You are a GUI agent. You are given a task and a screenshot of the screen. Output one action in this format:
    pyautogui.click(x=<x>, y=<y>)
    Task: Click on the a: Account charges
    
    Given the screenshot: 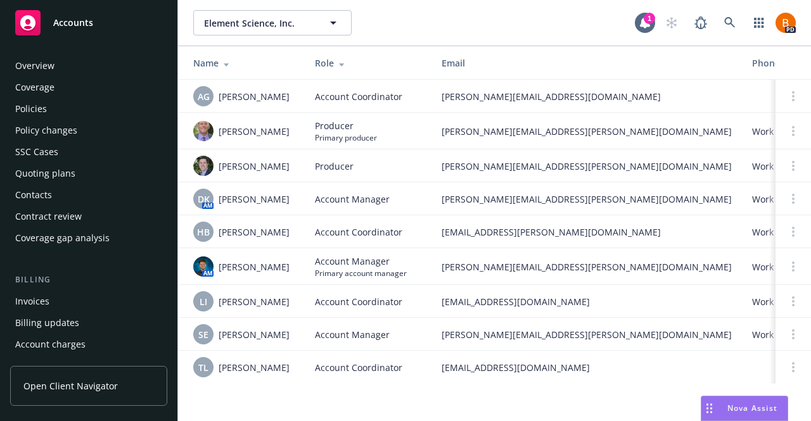 What is the action you would take?
    pyautogui.click(x=89, y=345)
    